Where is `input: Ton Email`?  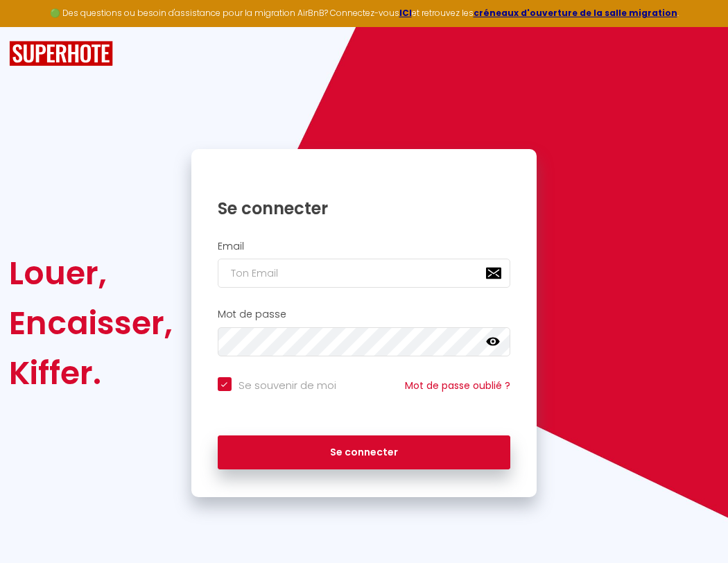 input: Ton Email is located at coordinates (364, 273).